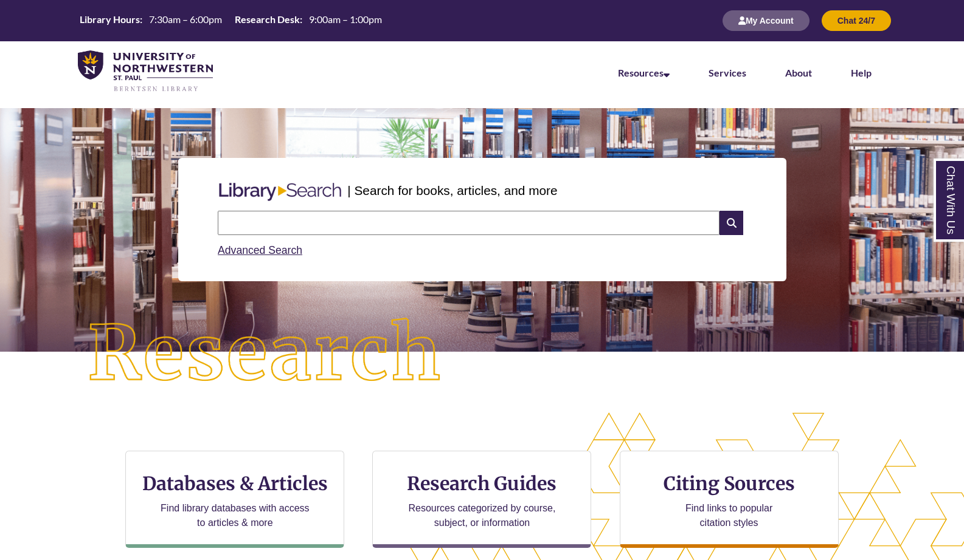 The width and height of the screenshot is (964, 560). Describe the element at coordinates (482, 516) in the screenshot. I see `p: Resources categorized by course, subject, or information` at that location.